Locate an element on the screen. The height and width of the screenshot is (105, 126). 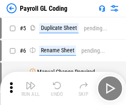
div: Rename Sheet is located at coordinates (58, 51).